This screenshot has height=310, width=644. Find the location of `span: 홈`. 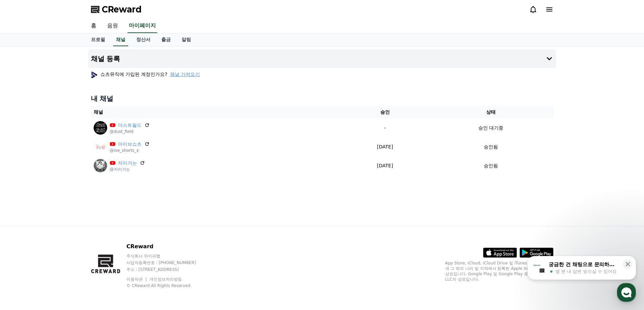

span: 홈 is located at coordinates (23, 227).